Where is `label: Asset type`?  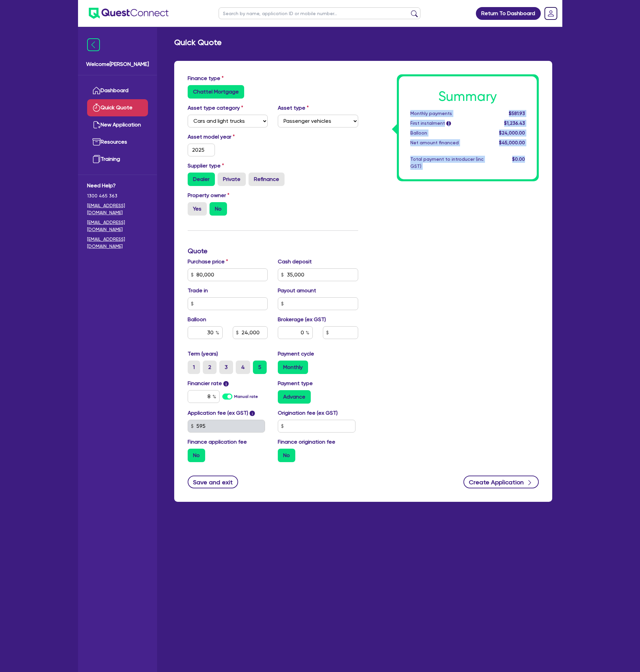 label: Asset type is located at coordinates (293, 108).